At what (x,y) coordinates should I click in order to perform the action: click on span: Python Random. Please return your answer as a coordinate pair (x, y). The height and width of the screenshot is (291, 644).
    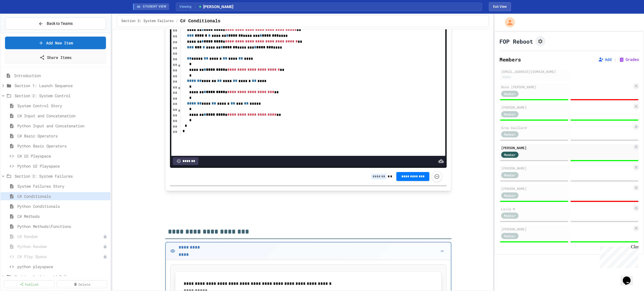
    Looking at the image, I should click on (60, 247).